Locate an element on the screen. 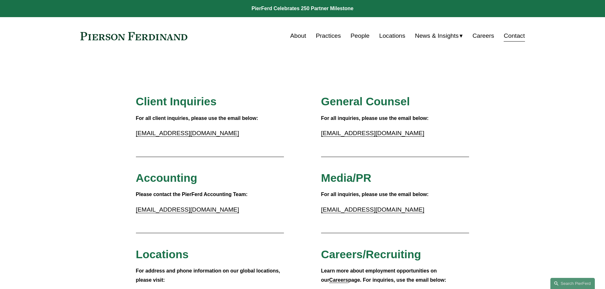  a: Practices is located at coordinates (328, 36).